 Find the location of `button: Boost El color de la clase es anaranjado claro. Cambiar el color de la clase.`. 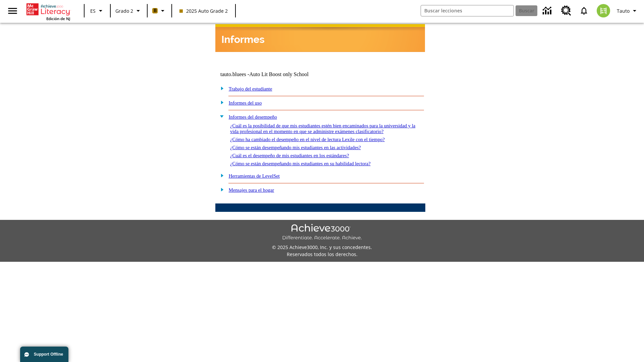

button: Boost El color de la clase es anaranjado claro. Cambiar el color de la clase. is located at coordinates (159, 11).